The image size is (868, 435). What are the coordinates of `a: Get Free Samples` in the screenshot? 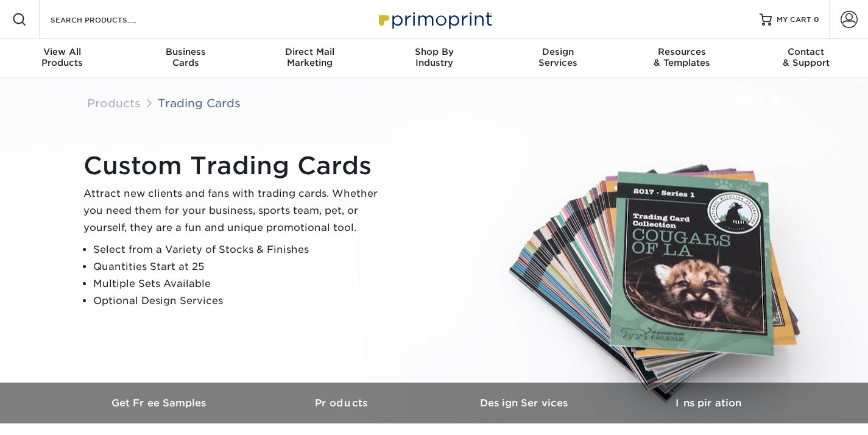 It's located at (160, 402).